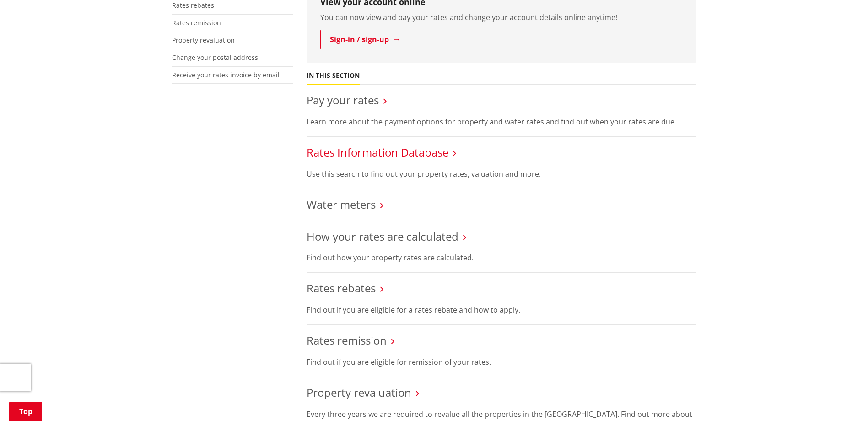  Describe the element at coordinates (383, 236) in the screenshot. I see `a: How your rates are calculated` at that location.